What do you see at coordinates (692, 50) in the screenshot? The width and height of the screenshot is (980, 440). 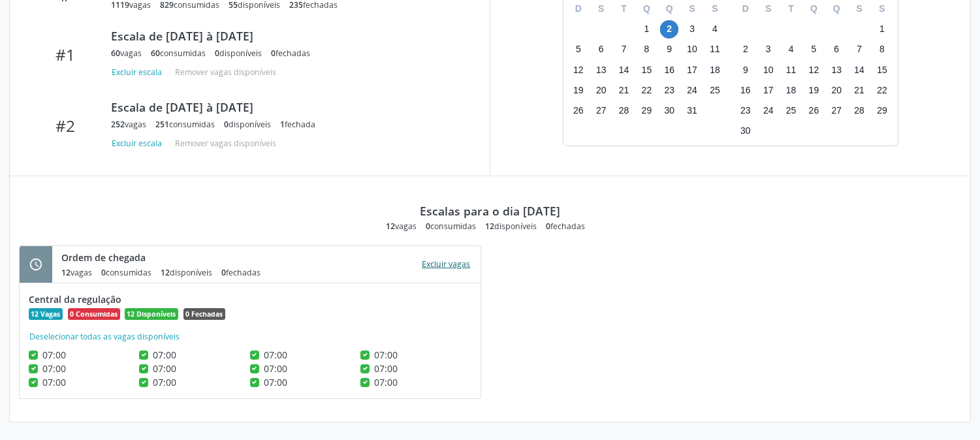 I see `span: sexta-feira, 10 de outubro de 2025` at bounding box center [692, 50].